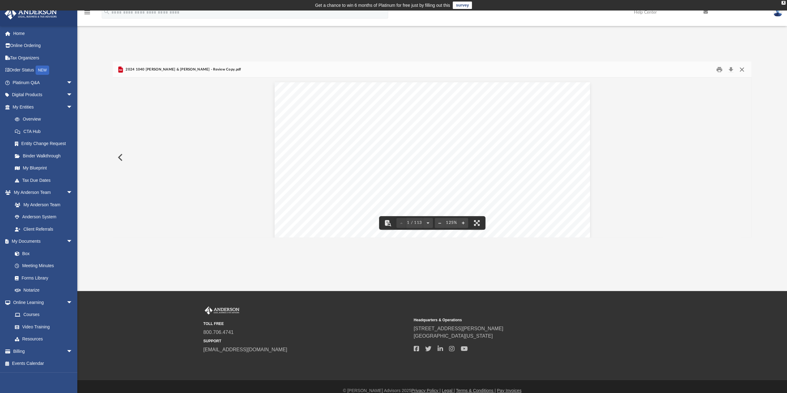 The width and height of the screenshot is (787, 393). What do you see at coordinates (45, 180) in the screenshot?
I see `a: Tax Due Dates` at bounding box center [45, 180].